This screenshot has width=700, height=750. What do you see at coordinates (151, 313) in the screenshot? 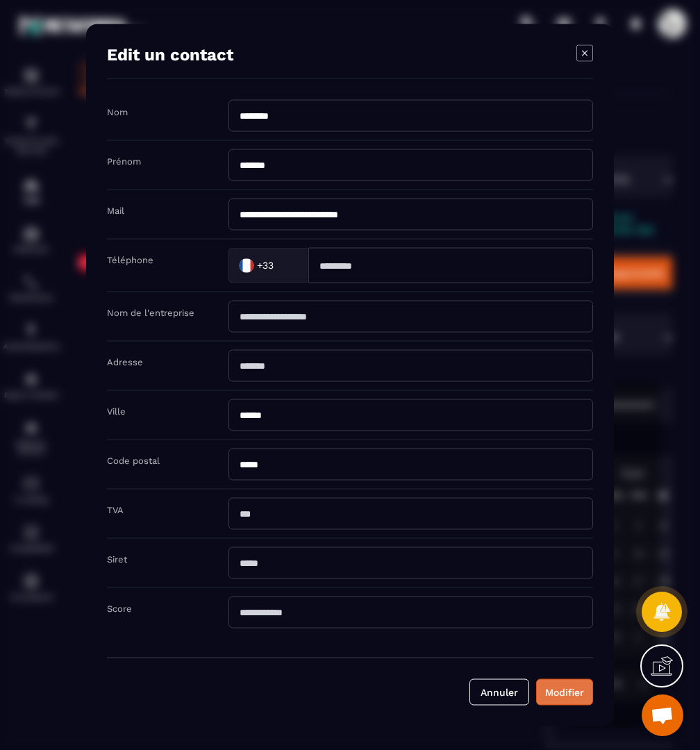
I see `label: Nom de l'entreprise` at bounding box center [151, 313].